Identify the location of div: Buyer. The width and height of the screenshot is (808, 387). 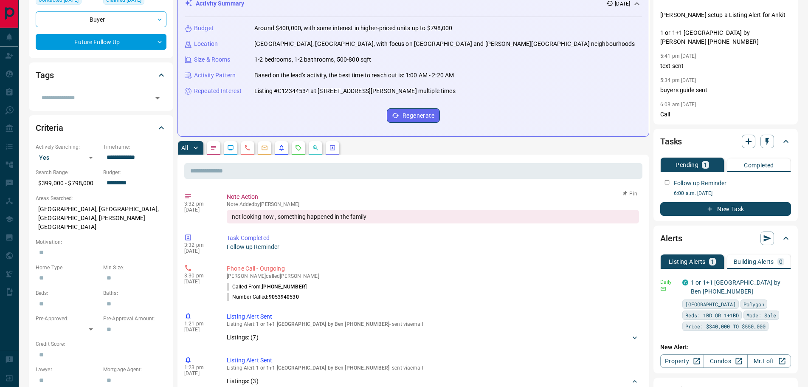
(101, 19).